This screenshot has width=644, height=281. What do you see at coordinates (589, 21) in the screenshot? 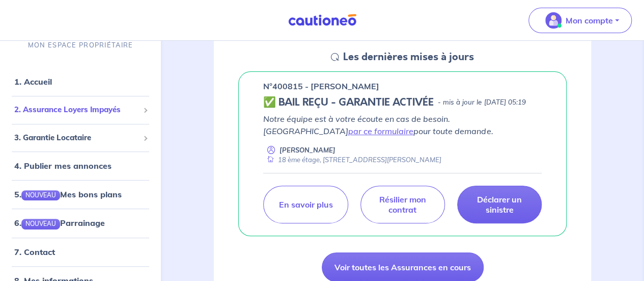
I see `p: Mon compte` at bounding box center [589, 21].